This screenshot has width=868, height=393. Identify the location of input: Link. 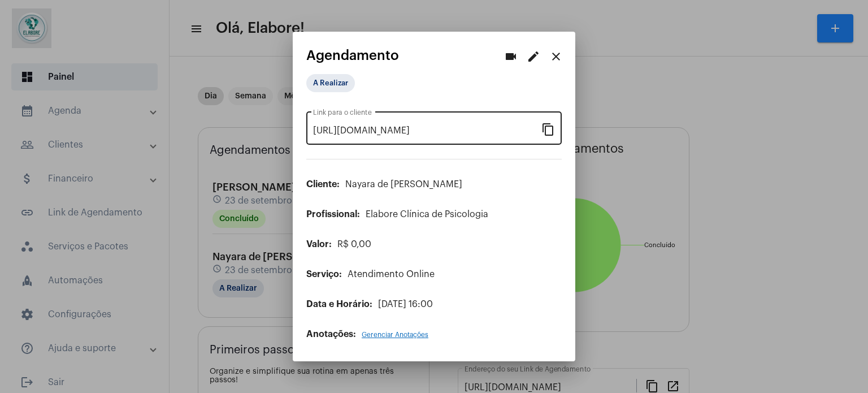
(427, 130).